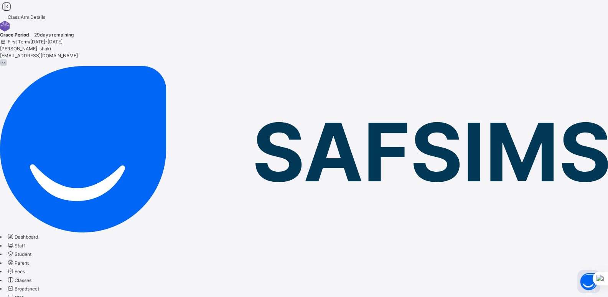 This screenshot has height=297, width=608. What do you see at coordinates (26, 236) in the screenshot?
I see `span: Dashboard` at bounding box center [26, 236].